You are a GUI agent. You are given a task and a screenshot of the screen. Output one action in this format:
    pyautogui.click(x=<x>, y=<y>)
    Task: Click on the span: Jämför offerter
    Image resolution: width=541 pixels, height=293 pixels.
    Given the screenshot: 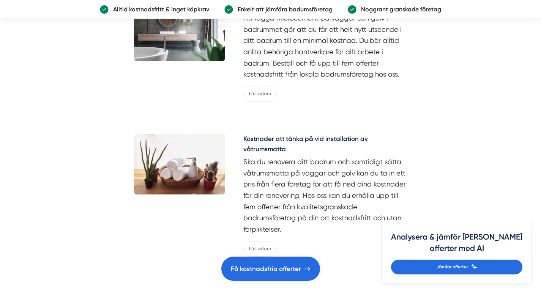 What is the action you would take?
    pyautogui.click(x=452, y=267)
    